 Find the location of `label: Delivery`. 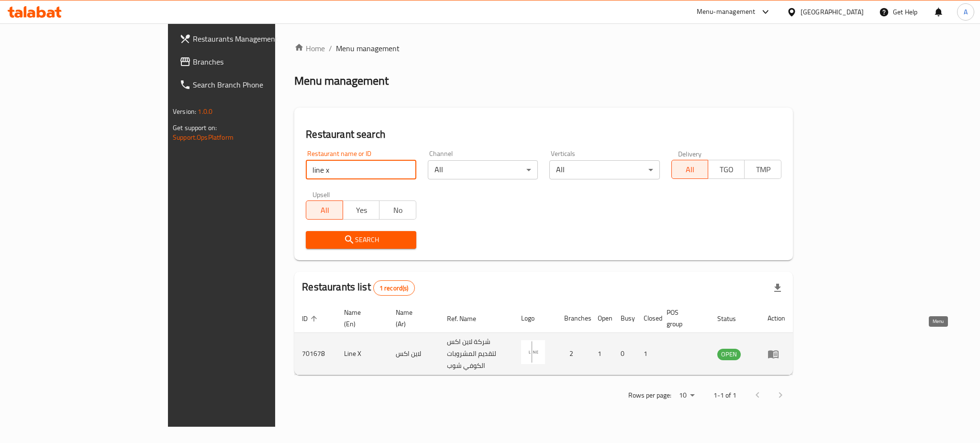

label: Delivery is located at coordinates (690, 153).